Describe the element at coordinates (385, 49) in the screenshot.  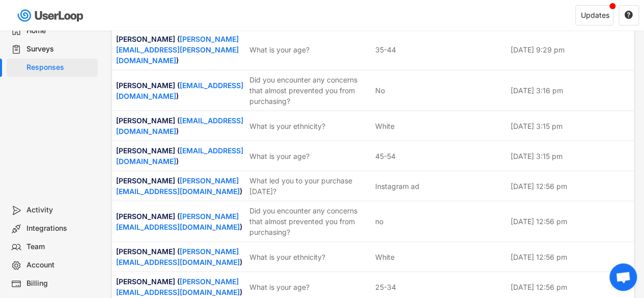
I see `div: 35-44` at that location.